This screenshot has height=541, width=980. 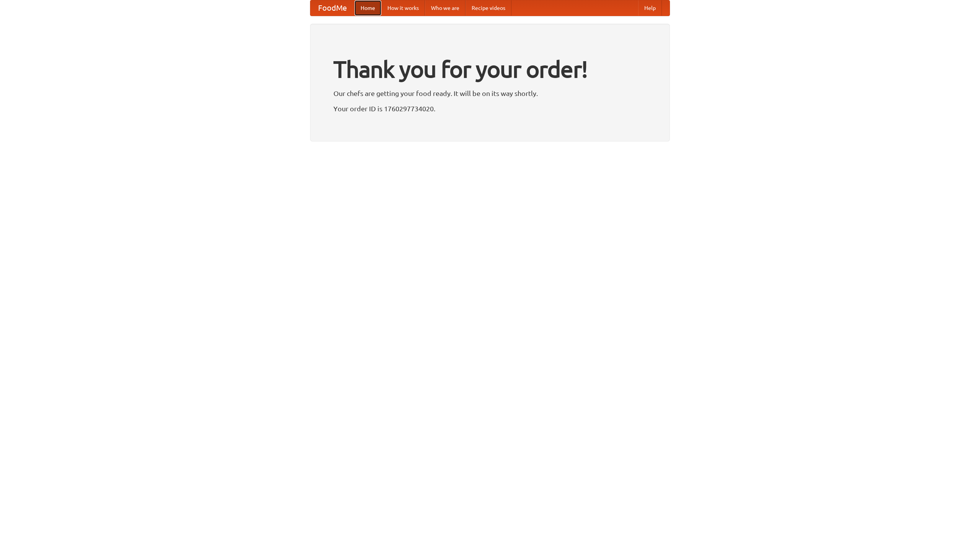 What do you see at coordinates (488, 8) in the screenshot?
I see `a: Recipe videos` at bounding box center [488, 8].